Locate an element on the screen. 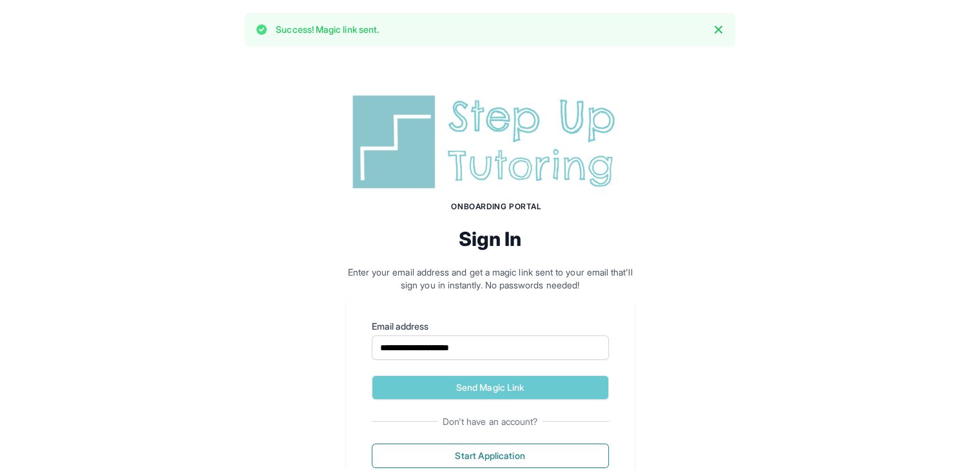  h1: Onboarding Portal is located at coordinates (497, 207).